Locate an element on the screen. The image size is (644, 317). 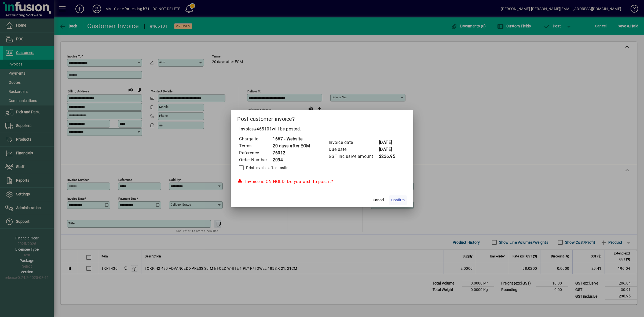
td: 76012 is located at coordinates (291, 153).